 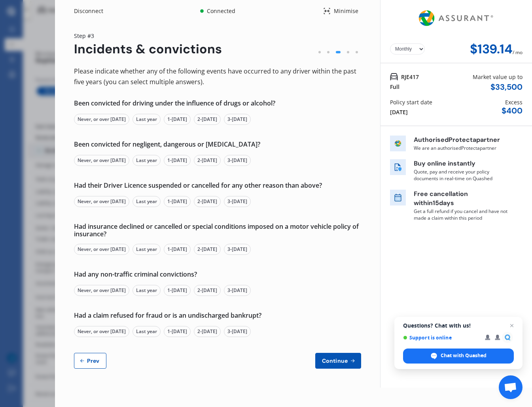 What do you see at coordinates (461, 164) in the screenshot?
I see `p: Buy online instantly` at bounding box center [461, 164].